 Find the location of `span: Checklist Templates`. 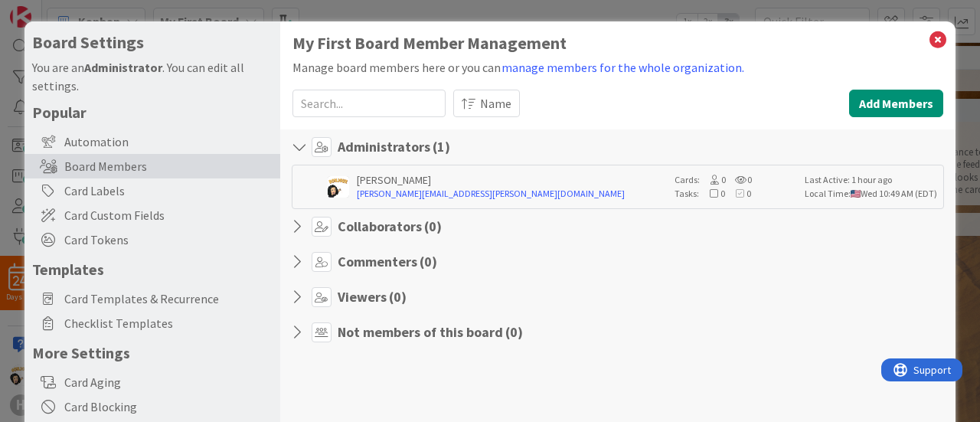

span: Checklist Templates is located at coordinates (169, 323).